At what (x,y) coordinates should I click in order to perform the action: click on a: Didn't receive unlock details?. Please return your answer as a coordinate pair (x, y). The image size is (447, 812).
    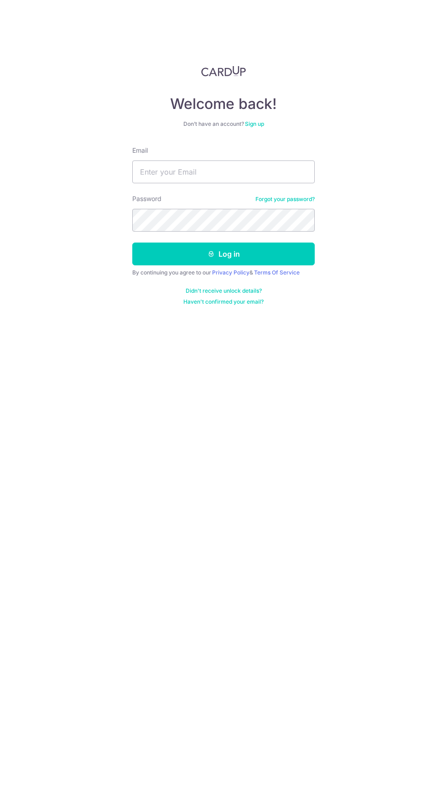
    Looking at the image, I should click on (223, 291).